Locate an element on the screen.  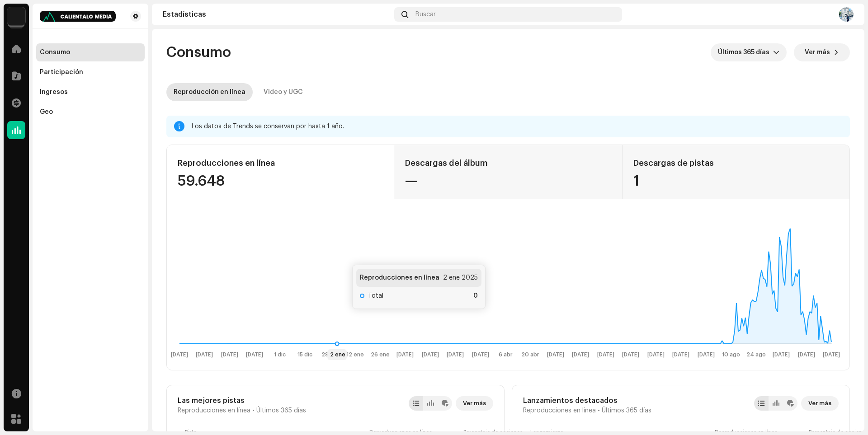
img: 4d5a508c-c80f-4d99-b7fb-82554657661d is located at coordinates (16, 16).